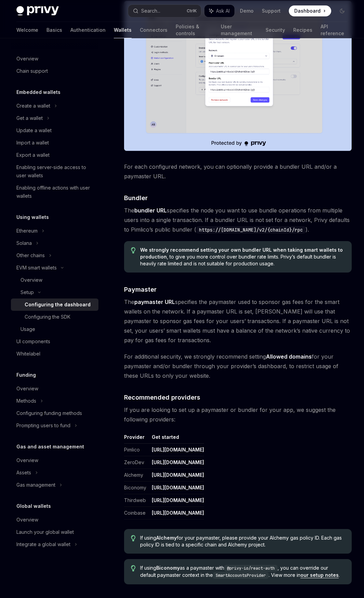 This screenshot has width=364, height=598. What do you see at coordinates (136, 487) in the screenshot?
I see `td: Biconomy` at bounding box center [136, 487].